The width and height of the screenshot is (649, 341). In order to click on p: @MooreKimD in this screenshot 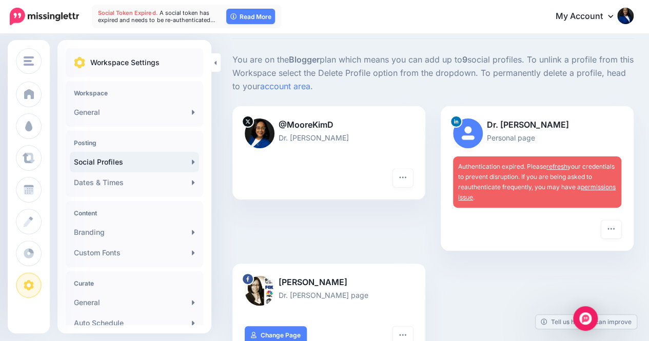, I will do `click(329, 125)`.